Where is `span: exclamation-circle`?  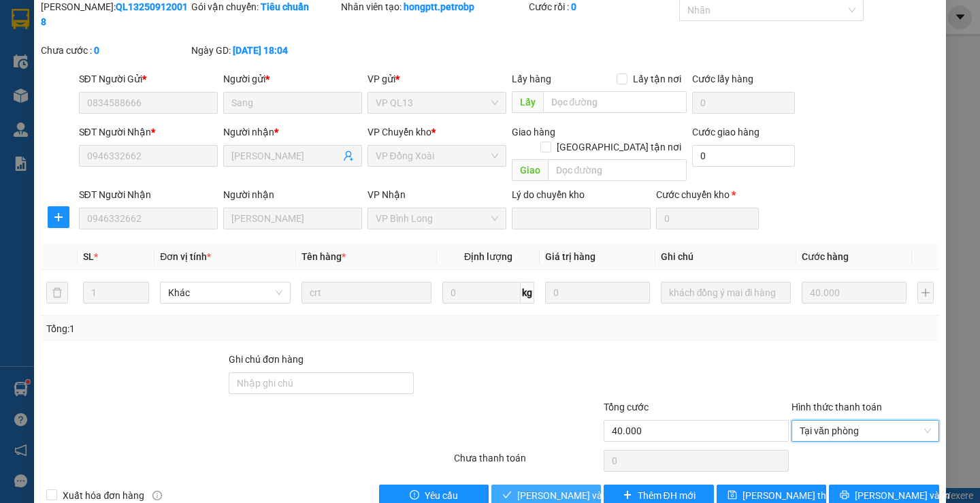
span: exclamation-circle is located at coordinates (414, 496).